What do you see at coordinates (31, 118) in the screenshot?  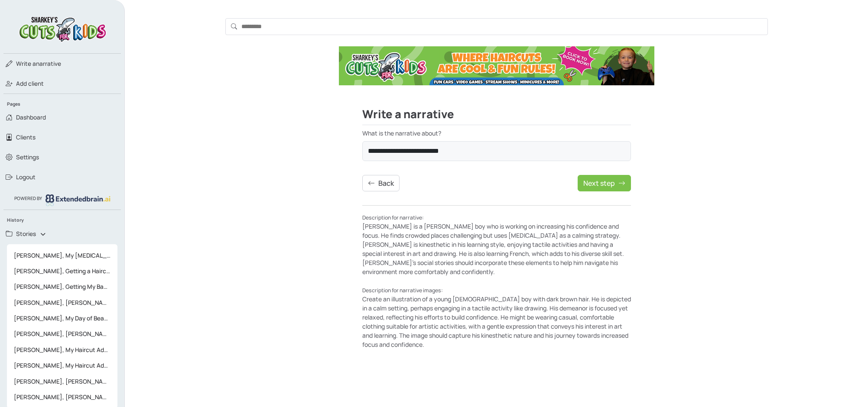 I see `span: Dashboard` at bounding box center [31, 118].